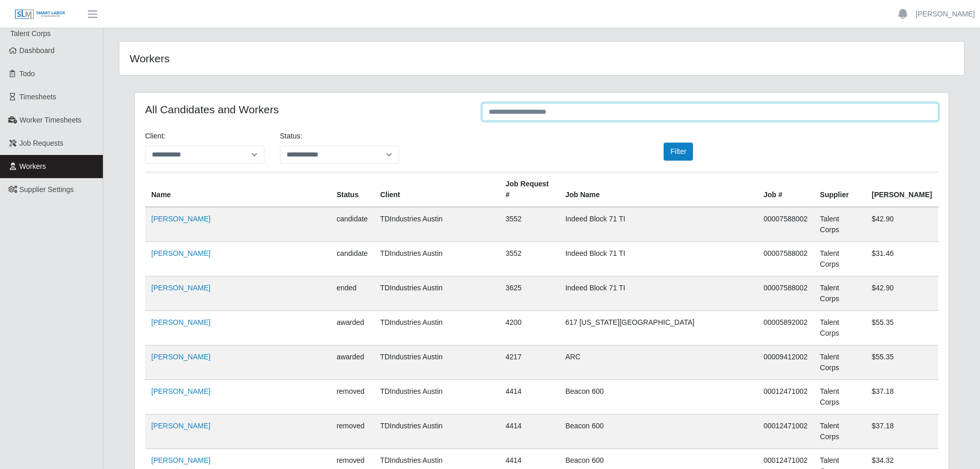 This screenshot has width=980, height=469. Describe the element at coordinates (156, 136) in the screenshot. I see `label: Client:` at that location.